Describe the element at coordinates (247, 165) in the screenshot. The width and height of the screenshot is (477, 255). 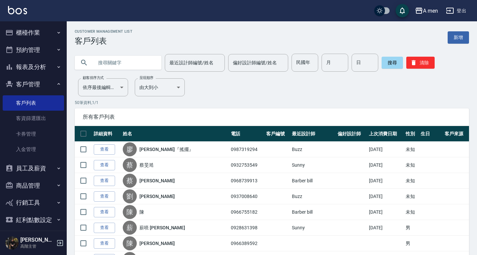
I see `td: 0932753549` at that location.